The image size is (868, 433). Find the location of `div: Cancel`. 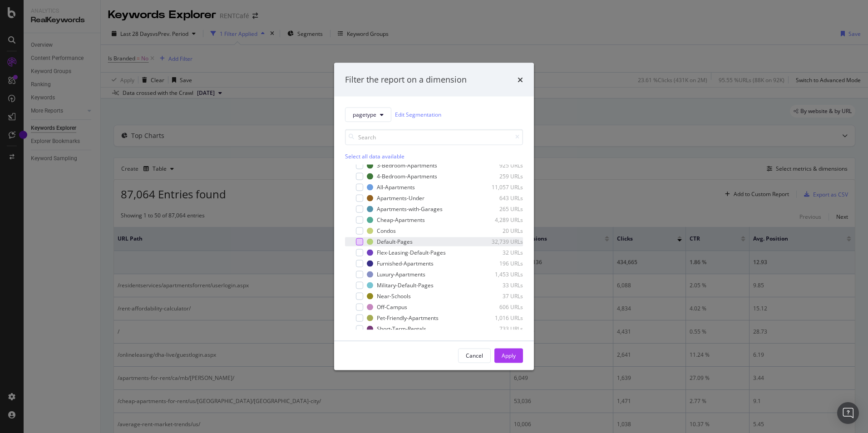

div: Cancel is located at coordinates (474, 355).